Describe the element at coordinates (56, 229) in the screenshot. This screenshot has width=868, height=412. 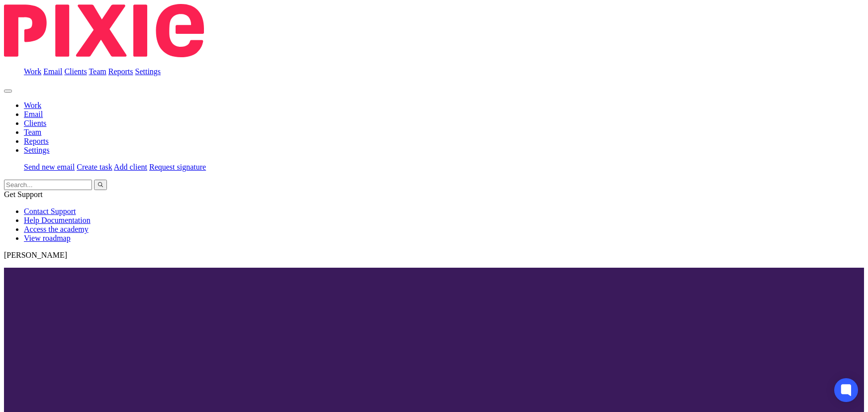
I see `a: Access the academy` at that location.